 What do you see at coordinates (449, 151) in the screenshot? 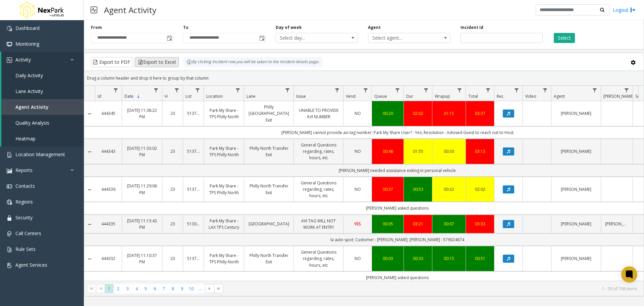
I see `a: 00:30` at bounding box center [449, 151].